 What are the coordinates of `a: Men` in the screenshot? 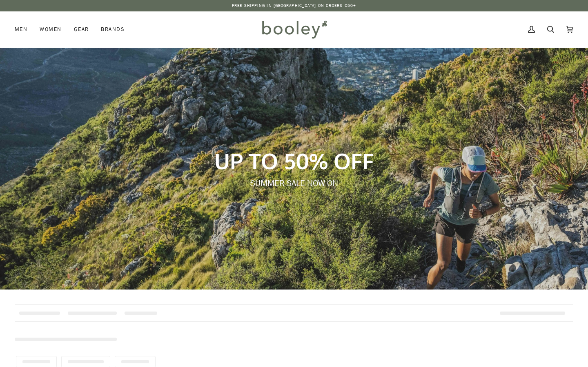 It's located at (24, 29).